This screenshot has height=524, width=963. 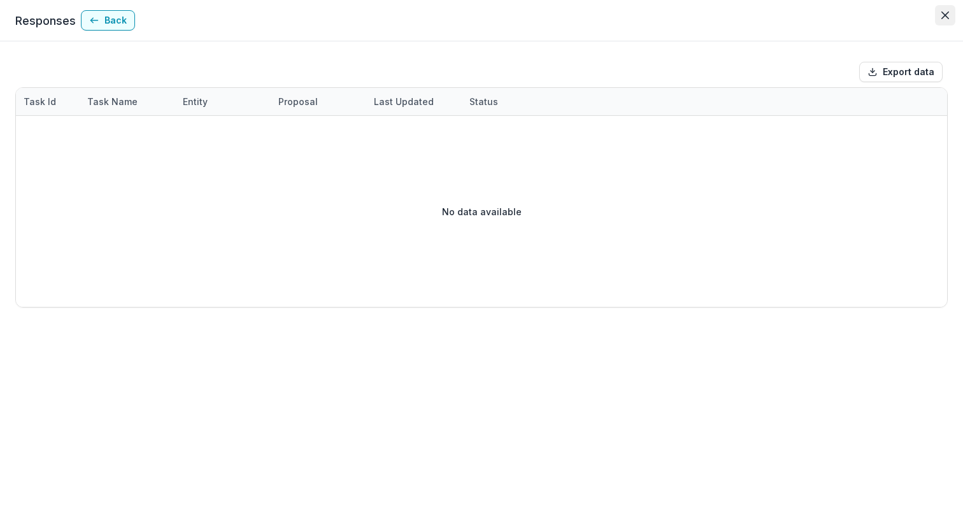 What do you see at coordinates (945, 15) in the screenshot?
I see `button: Close` at bounding box center [945, 15].